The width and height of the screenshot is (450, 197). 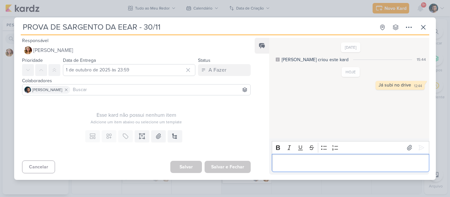 I want to click on button: Cancelar, so click(x=39, y=167).